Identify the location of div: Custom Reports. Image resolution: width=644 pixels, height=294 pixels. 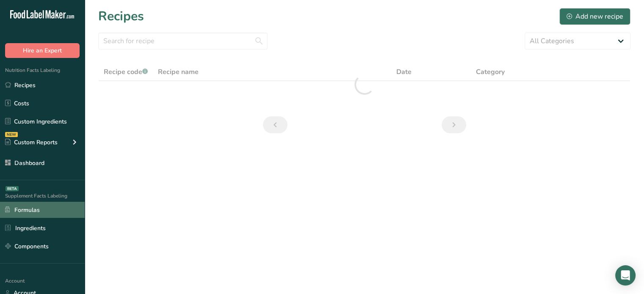
(31, 142).